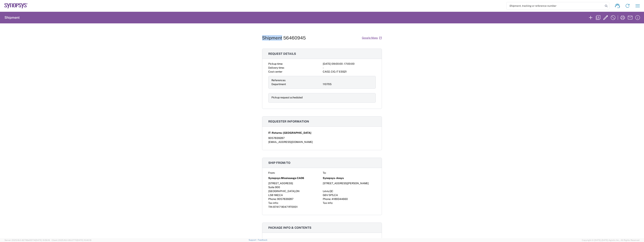 The width and height of the screenshot is (644, 242). What do you see at coordinates (263, 240) in the screenshot?
I see `a: Feedback` at bounding box center [263, 240].